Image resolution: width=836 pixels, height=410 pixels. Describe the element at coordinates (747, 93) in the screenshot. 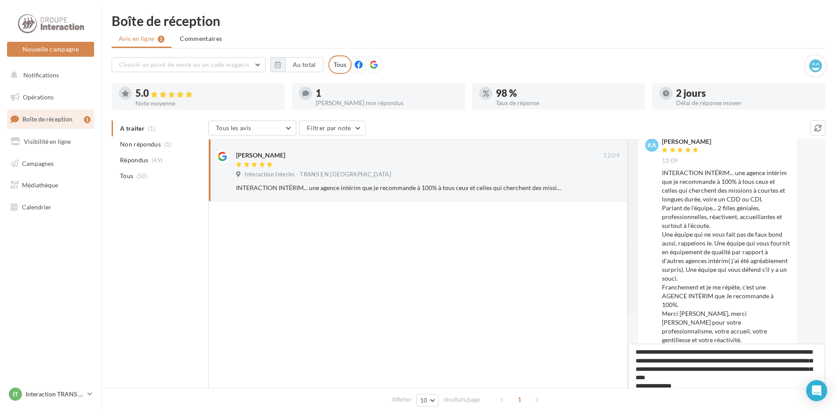

I see `div: 2 jours` at that location.